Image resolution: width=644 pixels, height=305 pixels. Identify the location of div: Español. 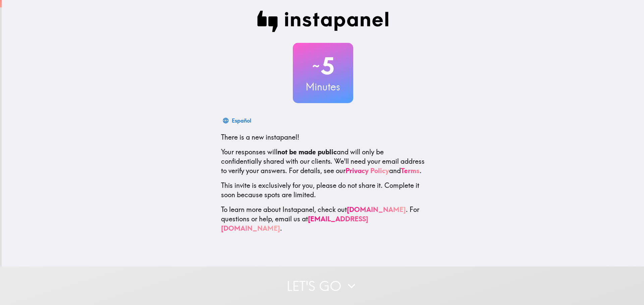
(242, 121).